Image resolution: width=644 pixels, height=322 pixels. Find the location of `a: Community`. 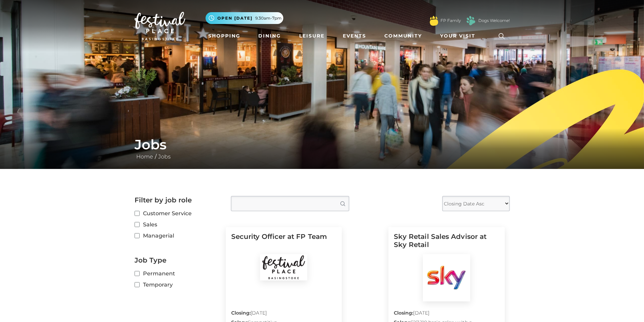

a: Community is located at coordinates (403, 36).